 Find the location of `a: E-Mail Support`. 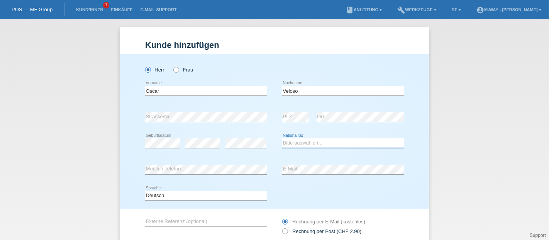

a: E-Mail Support is located at coordinates (159, 10).